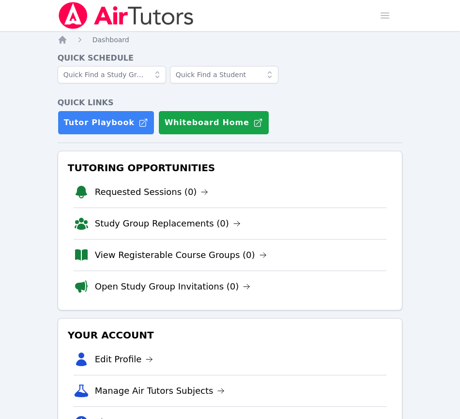 The image size is (460, 419). Describe the element at coordinates (168, 223) in the screenshot. I see `a: Study Group Replacements (0)` at that location.